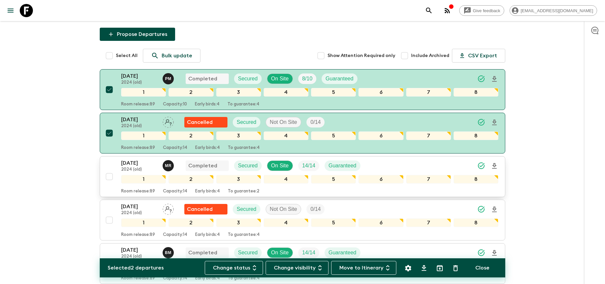 This screenshot has height=284, width=605. What do you see at coordinates (362, 56) in the screenshot?
I see `span: Show Attention Required only` at bounding box center [362, 56].